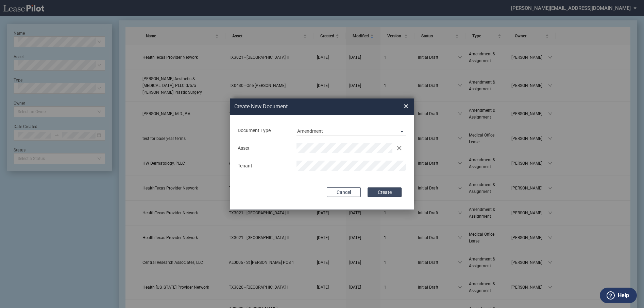  What do you see at coordinates (351, 130) in the screenshot?
I see `md-select: Document Type: Amendment` at bounding box center [351, 130].